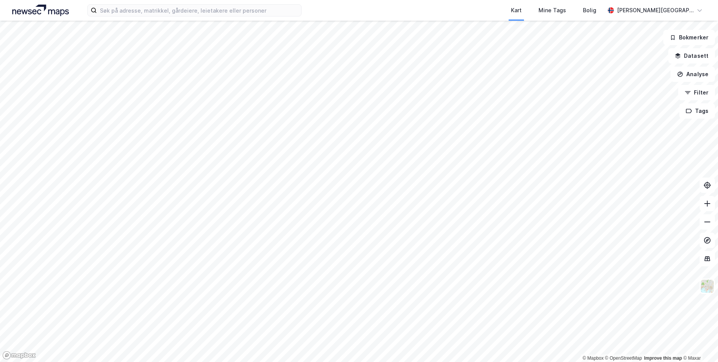  I want to click on img: Z, so click(707, 286).